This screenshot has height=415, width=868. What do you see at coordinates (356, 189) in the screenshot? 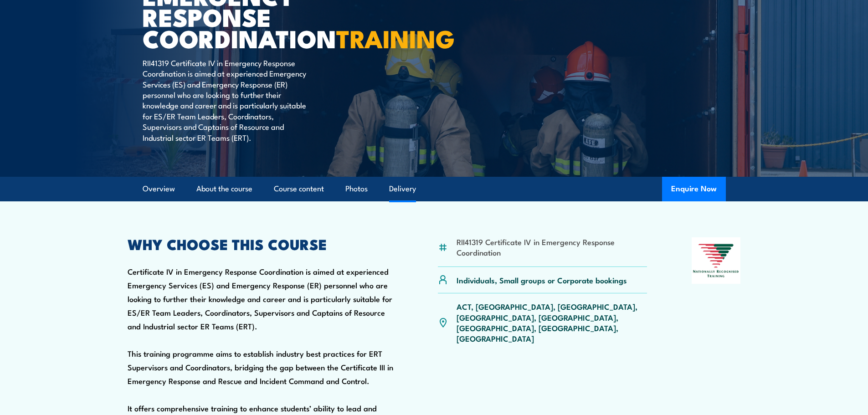
I see `a: Photos` at bounding box center [356, 189].